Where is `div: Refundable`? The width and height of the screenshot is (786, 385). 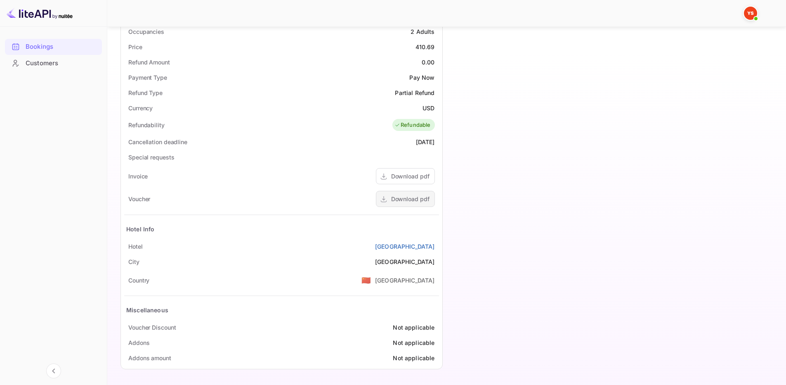 div: Refundable is located at coordinates (413, 125).